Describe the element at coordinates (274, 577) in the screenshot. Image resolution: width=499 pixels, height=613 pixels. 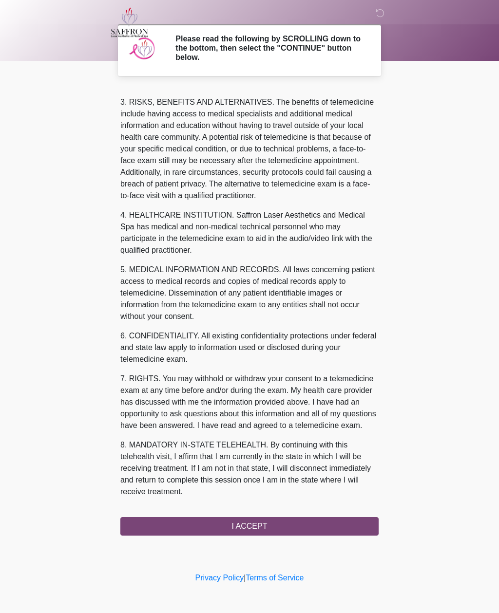
I see `a: Terms of Service` at that location.